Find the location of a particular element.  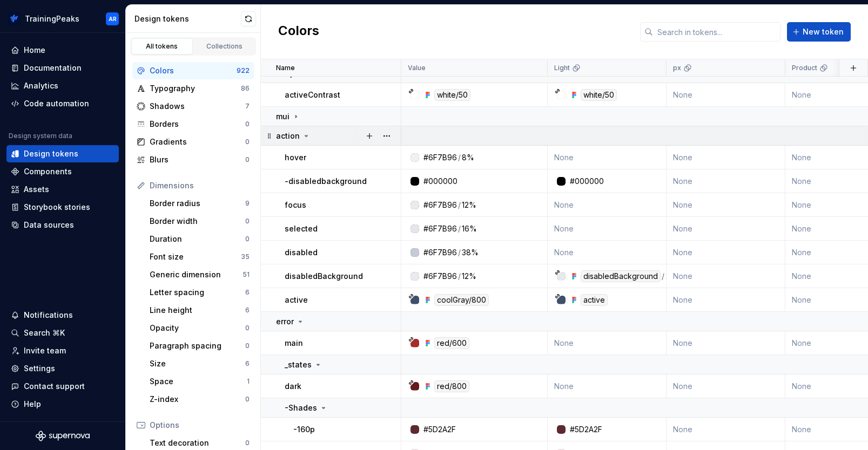

div: Letter spacing is located at coordinates (197, 293).